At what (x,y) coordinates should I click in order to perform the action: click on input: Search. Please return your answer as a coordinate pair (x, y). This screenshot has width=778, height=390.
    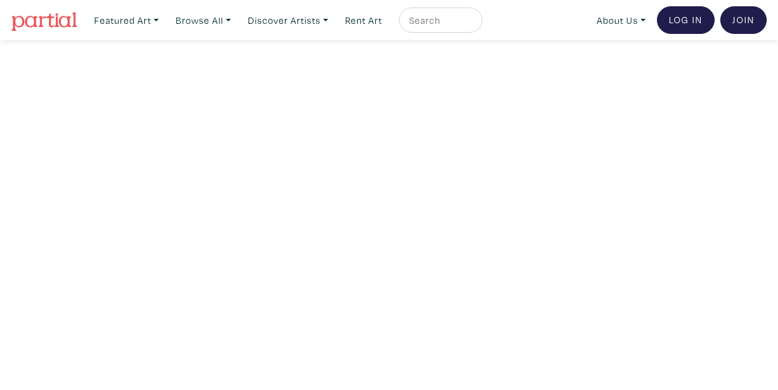
    Looking at the image, I should click on (439, 20).